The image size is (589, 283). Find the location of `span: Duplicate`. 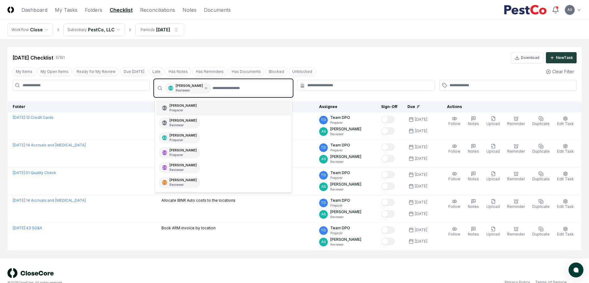

span: Duplicate is located at coordinates (541, 206).